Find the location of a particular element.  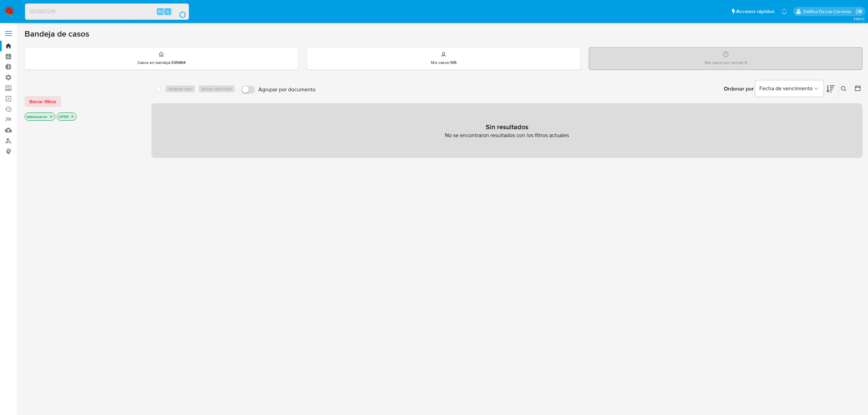

input: Buscar usuario o caso... is located at coordinates (107, 11).